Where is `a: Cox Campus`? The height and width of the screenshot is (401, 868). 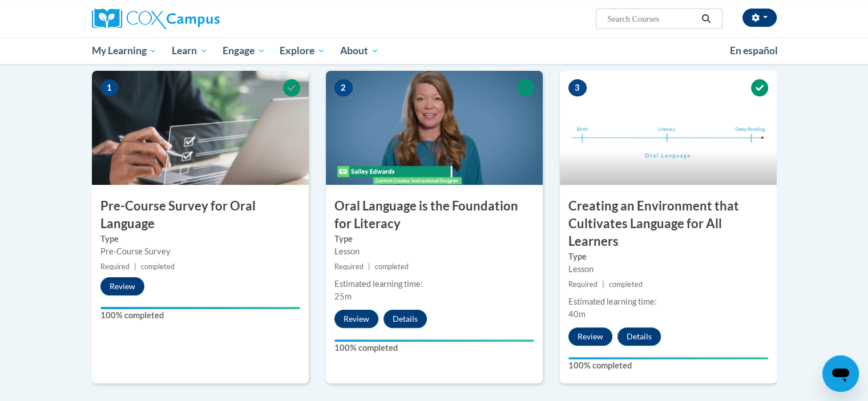
a: Cox Campus is located at coordinates (200, 19).